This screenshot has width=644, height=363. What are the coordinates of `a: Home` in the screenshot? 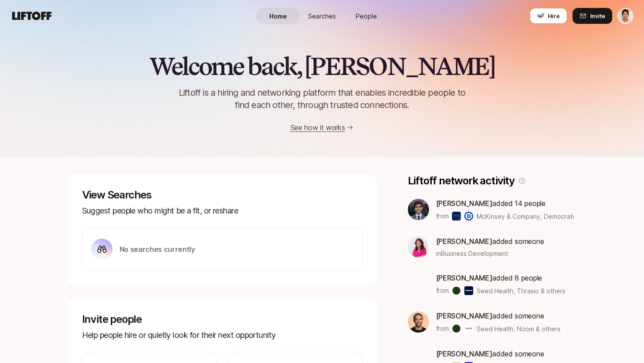 It's located at (278, 16).